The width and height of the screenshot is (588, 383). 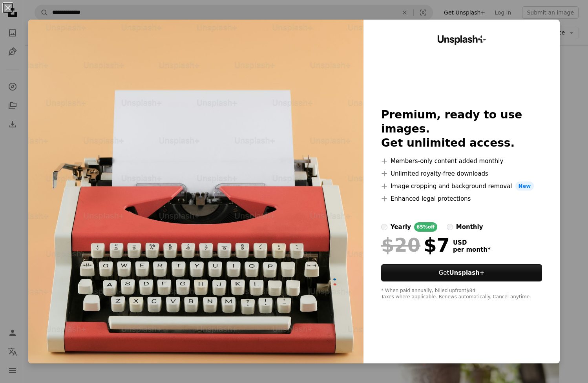 What do you see at coordinates (462, 199) in the screenshot?
I see `li: Enhanced legal protections` at bounding box center [462, 199].